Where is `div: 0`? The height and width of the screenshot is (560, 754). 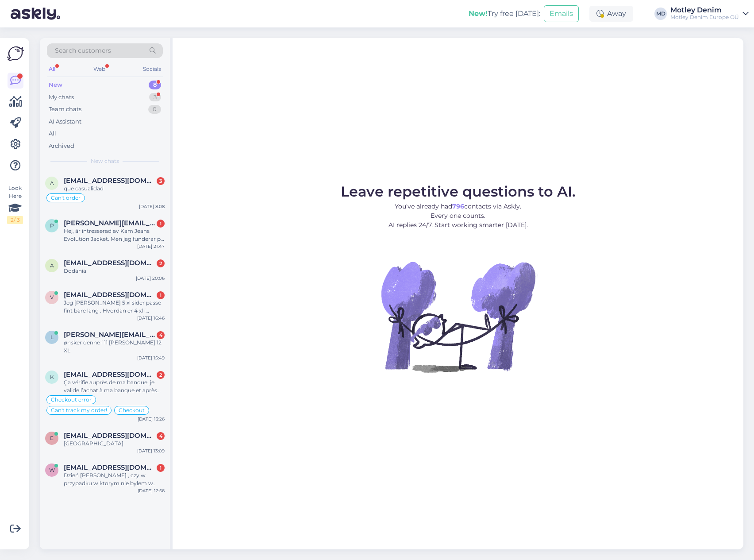 div: 0 is located at coordinates (154, 109).